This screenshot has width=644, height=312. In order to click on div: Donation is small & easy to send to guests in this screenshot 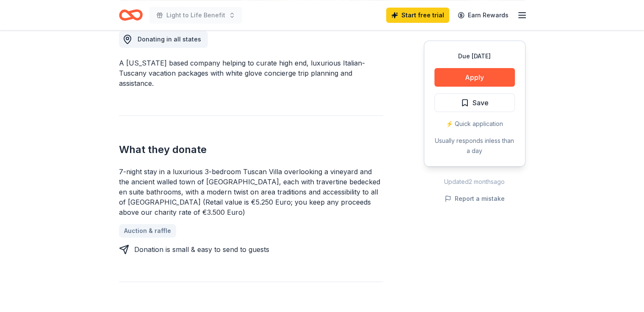, I will do `click(201, 250)`.